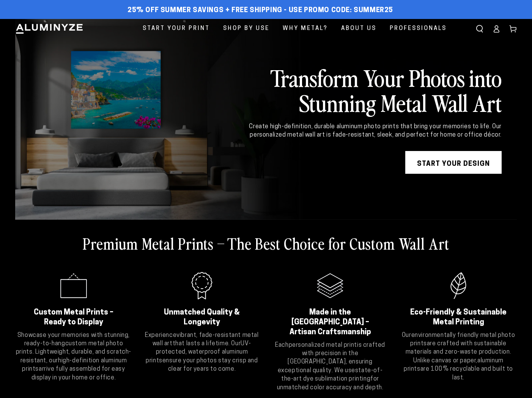 This screenshot has height=398, width=532. I want to click on summary: Search our site, so click(479, 29).